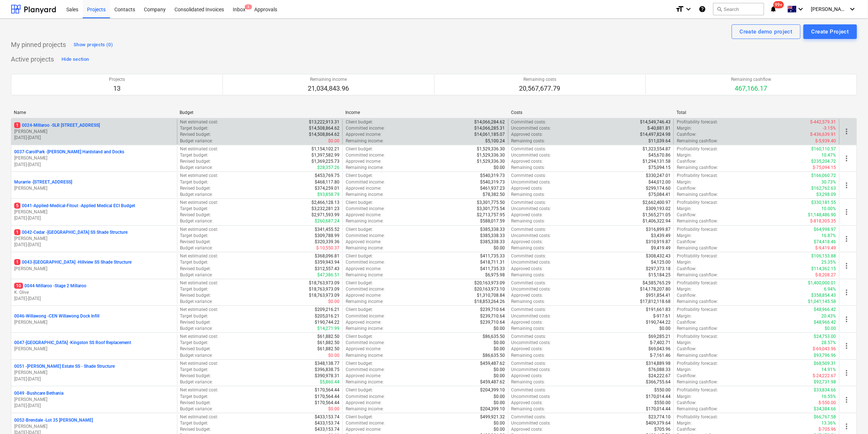 Image resolution: width=868 pixels, height=434 pixels. Describe the element at coordinates (751, 89) in the screenshot. I see `p: 467,166.17` at that location.